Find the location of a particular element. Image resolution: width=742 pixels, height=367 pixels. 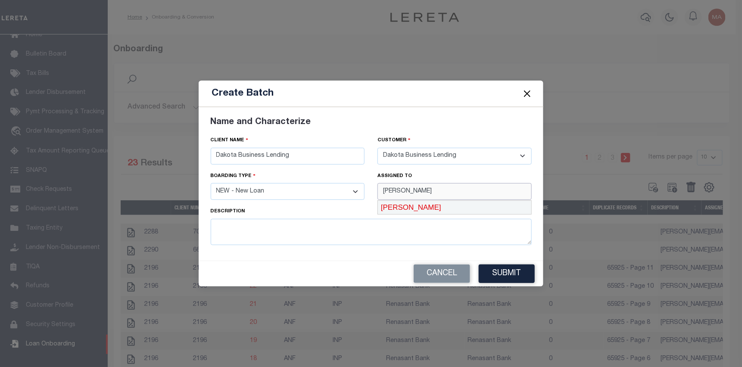

button: Close is located at coordinates (527, 94).